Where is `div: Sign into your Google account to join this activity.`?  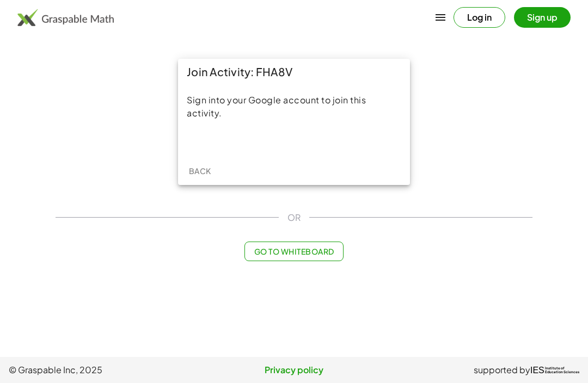 div: Sign into your Google account to join this activity. is located at coordinates (294, 107).